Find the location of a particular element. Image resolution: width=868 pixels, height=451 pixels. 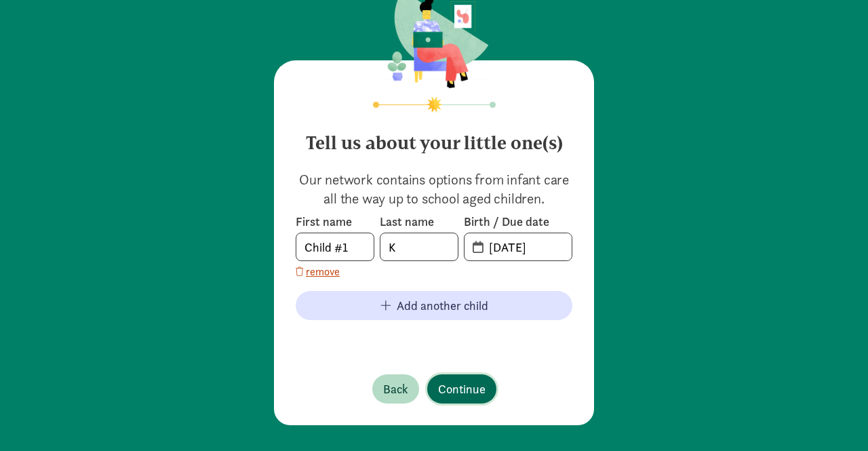

label: Birth / Due date is located at coordinates (518, 222).